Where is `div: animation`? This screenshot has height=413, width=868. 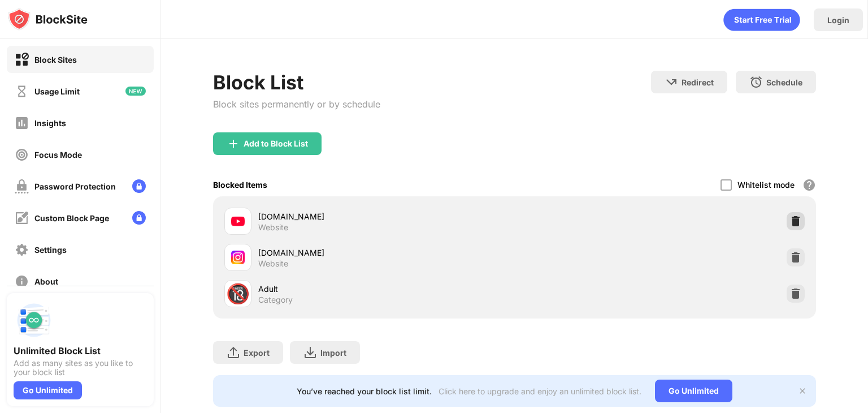 div: animation is located at coordinates (762, 19).